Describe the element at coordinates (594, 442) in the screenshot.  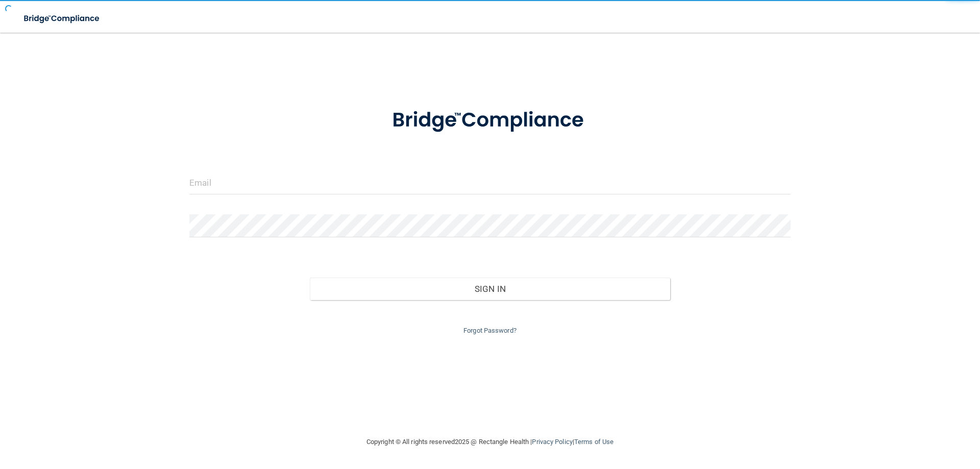
I see `a: Terms of Use` at that location.